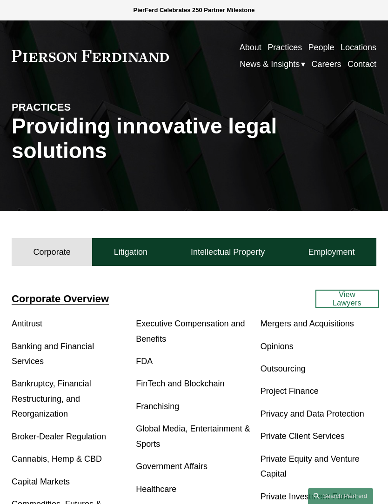 Image resolution: width=388 pixels, height=504 pixels. What do you see at coordinates (40, 482) in the screenshot?
I see `a: Capital Markets` at bounding box center [40, 482].